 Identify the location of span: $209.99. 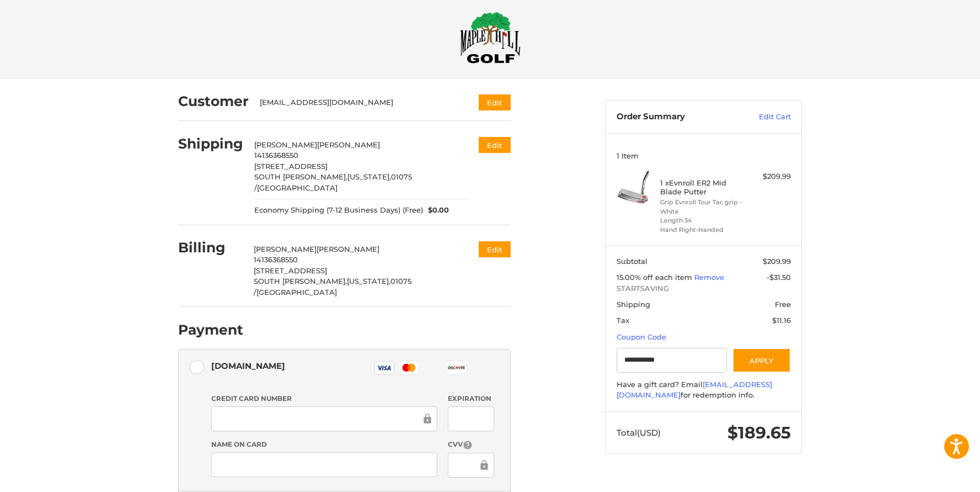
(776, 261).